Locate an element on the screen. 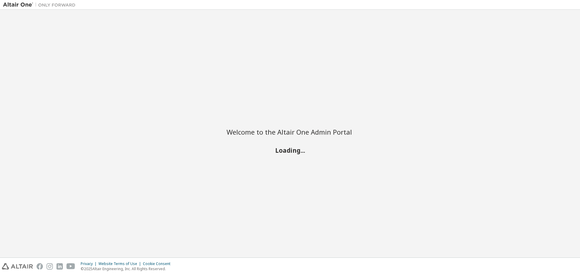 The height and width of the screenshot is (275, 580). img: linkedin.svg is located at coordinates (60, 267).